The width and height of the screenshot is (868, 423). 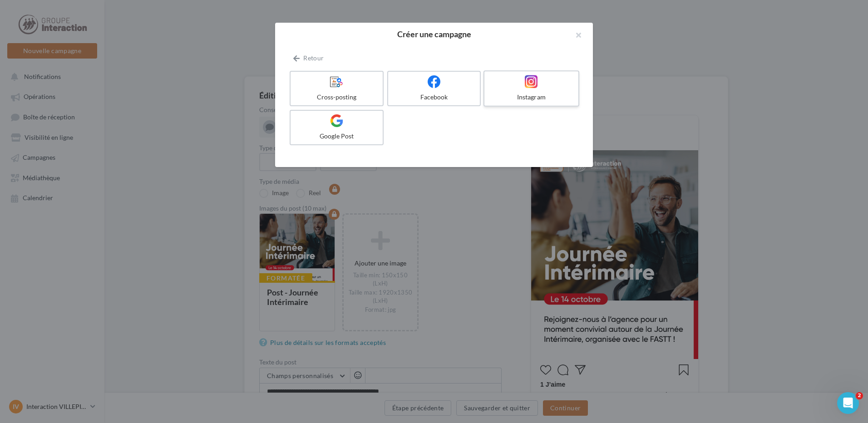 I want to click on div: Facebook, so click(x=434, y=97).